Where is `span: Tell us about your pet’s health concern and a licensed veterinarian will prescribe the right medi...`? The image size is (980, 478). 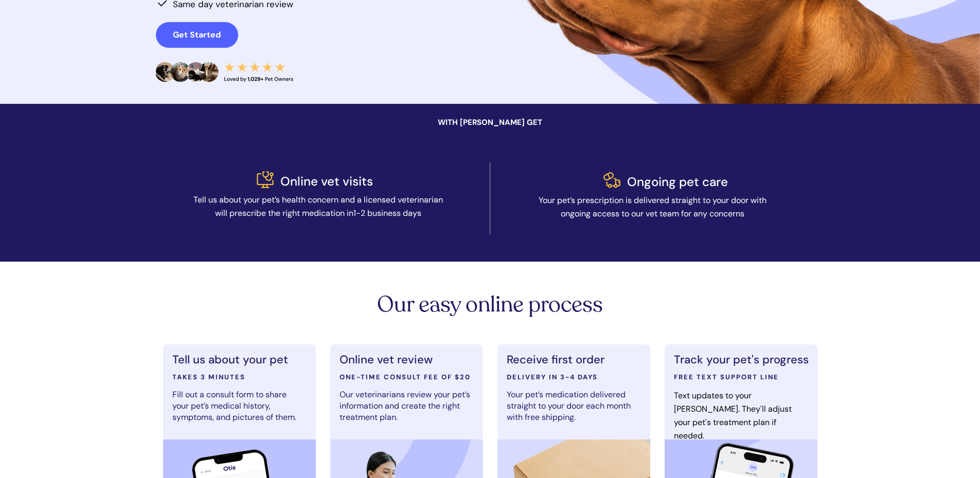
span: Tell us about your pet’s health concern and a licensed veterinarian will prescribe the right medi... is located at coordinates (318, 206).